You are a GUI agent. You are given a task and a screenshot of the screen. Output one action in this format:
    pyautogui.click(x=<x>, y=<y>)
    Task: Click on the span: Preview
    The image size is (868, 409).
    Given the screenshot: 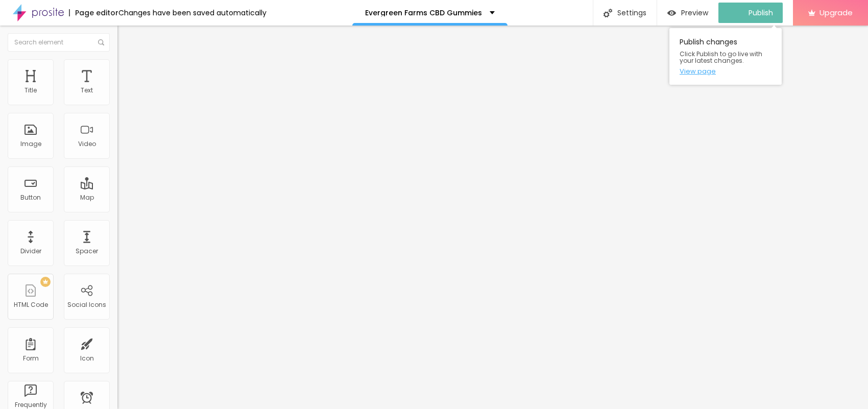 What is the action you would take?
    pyautogui.click(x=694, y=12)
    